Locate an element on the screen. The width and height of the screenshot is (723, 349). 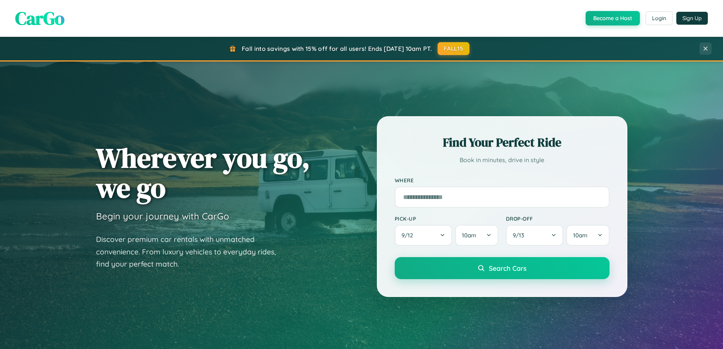
button: Login is located at coordinates (658, 18).